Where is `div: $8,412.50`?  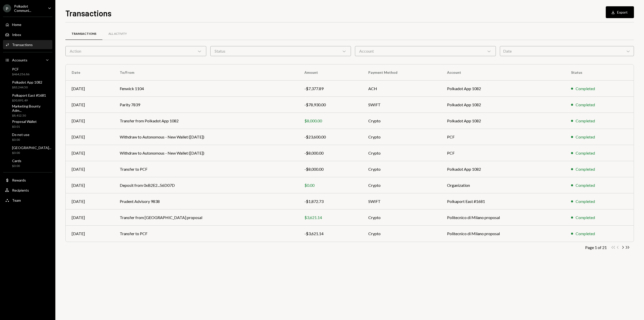
div: $8,412.50 is located at coordinates (31, 115).